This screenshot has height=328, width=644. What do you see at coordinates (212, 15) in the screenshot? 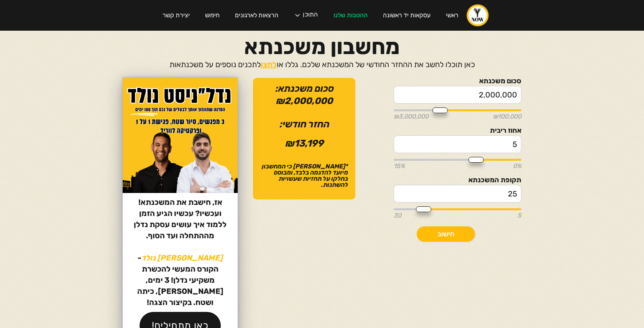
I see `a: חיפוש` at bounding box center [212, 15].